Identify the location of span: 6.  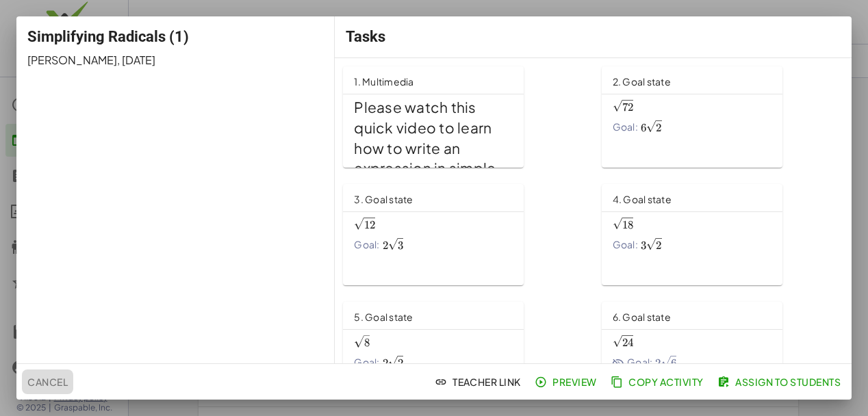
(643, 128).